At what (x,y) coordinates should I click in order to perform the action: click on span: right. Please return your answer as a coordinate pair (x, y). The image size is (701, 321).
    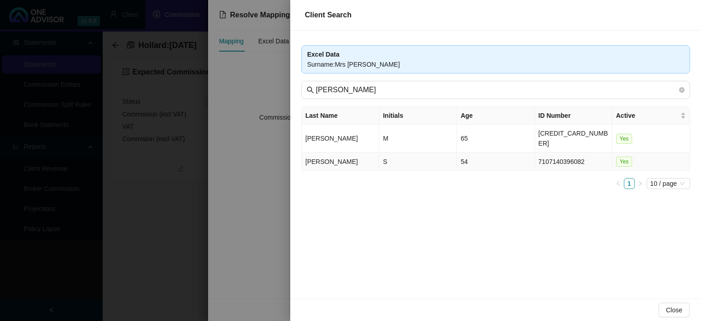
    Looking at the image, I should click on (641, 184).